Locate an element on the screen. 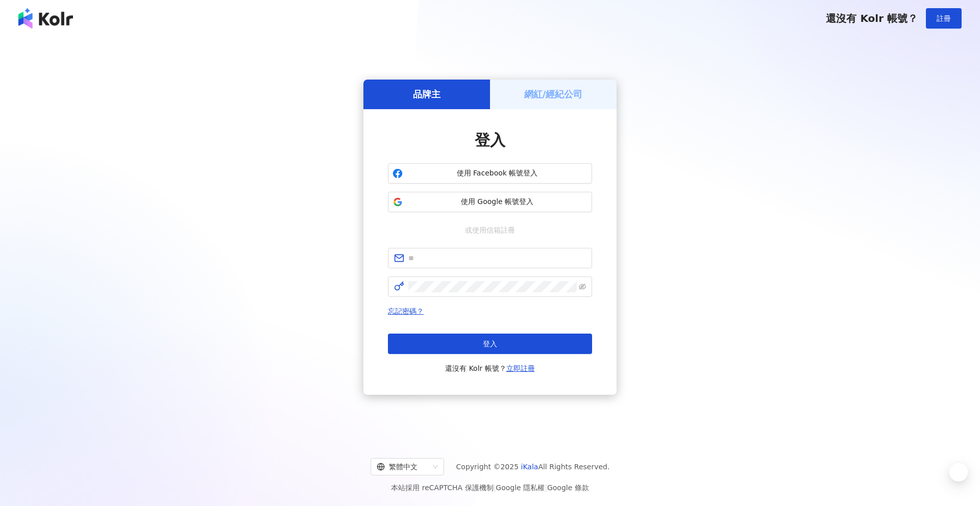 The height and width of the screenshot is (506, 980). a: Google 條款 is located at coordinates (568, 487).